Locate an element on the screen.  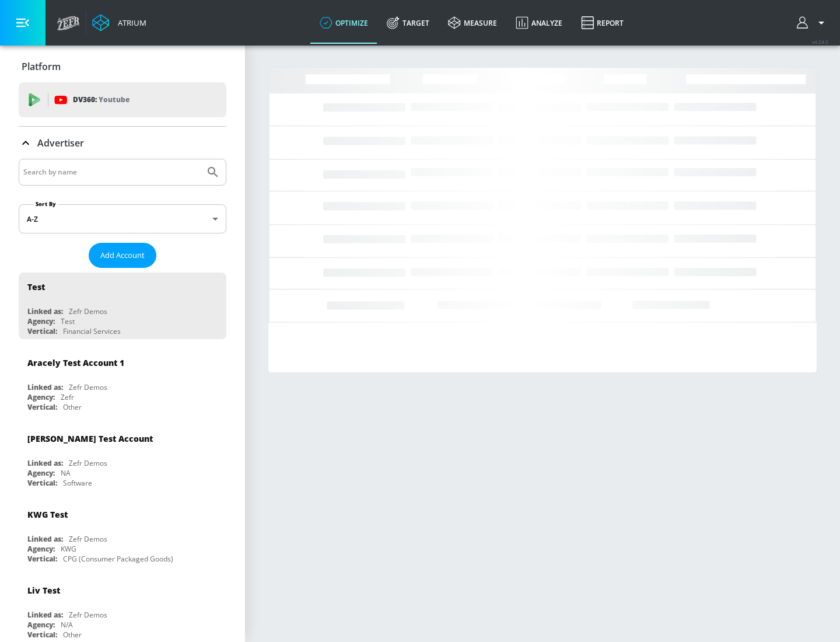
p: Youtube is located at coordinates (114, 99).